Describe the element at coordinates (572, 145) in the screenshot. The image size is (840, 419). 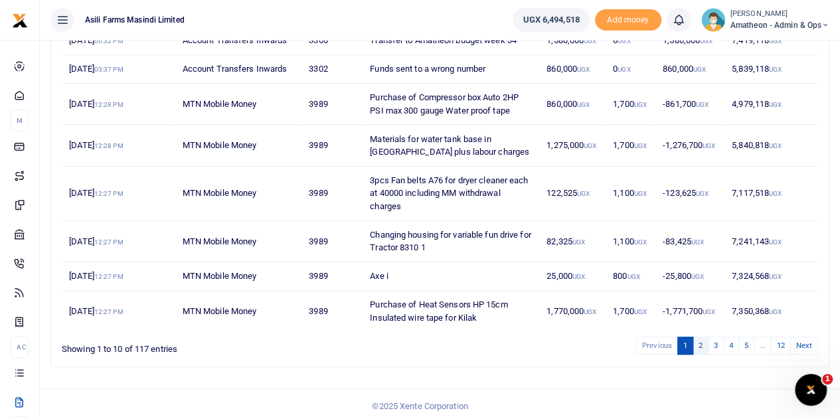
I see `td: 1,275,000` at that location.